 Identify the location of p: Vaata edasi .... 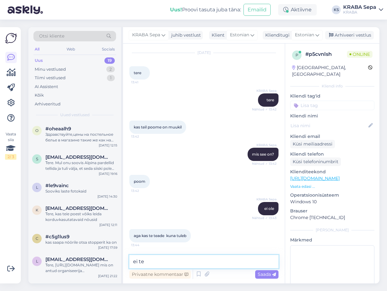
(332, 186).